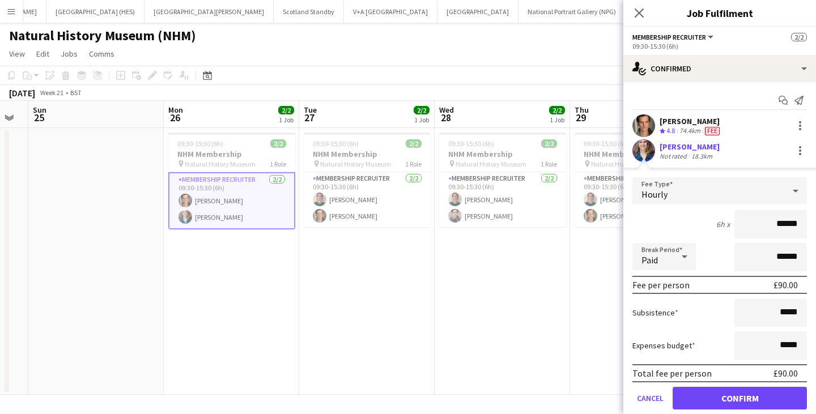 The image size is (816, 414). I want to click on div: 18.3km, so click(702, 156).